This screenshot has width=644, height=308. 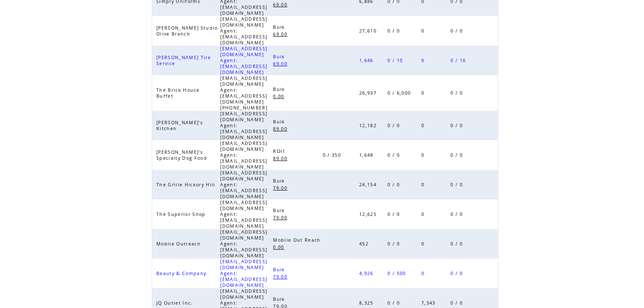 What do you see at coordinates (367, 155) in the screenshot?
I see `span: 1,648` at bounding box center [367, 155].